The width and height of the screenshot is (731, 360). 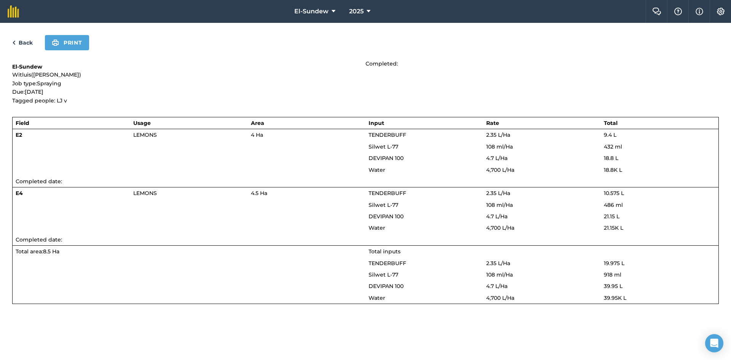 What do you see at coordinates (660, 298) in the screenshot?
I see `td: 39.95K L` at bounding box center [660, 298].